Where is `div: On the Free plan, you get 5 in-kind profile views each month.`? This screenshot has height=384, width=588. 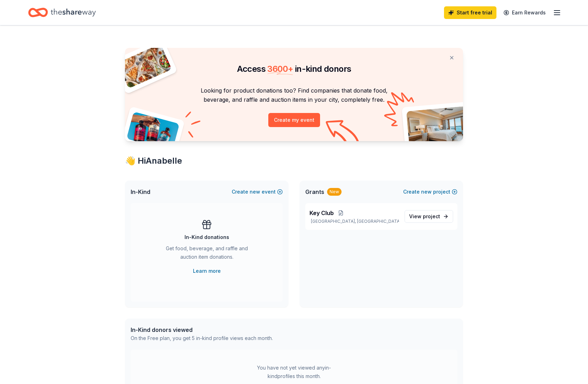 div: On the Free plan, you get 5 in-kind profile views each month. is located at coordinates (202, 338).